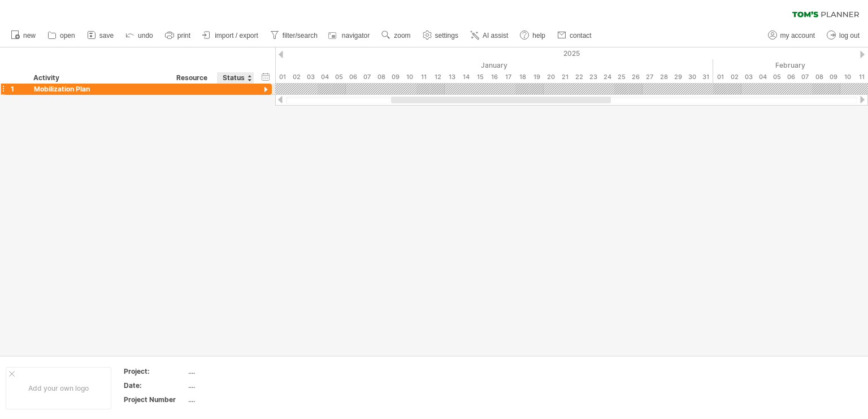  What do you see at coordinates (537, 77) in the screenshot?
I see `div: Sunday, 19 January 2025` at bounding box center [537, 77].